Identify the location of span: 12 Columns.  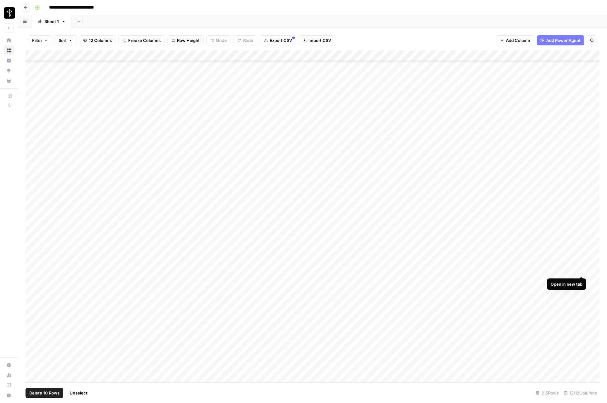
(100, 40).